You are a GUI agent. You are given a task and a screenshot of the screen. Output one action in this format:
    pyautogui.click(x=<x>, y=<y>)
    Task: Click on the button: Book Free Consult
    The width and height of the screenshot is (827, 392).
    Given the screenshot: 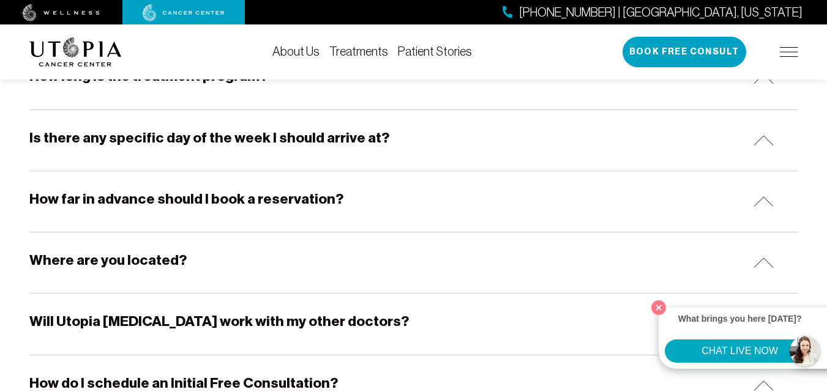 What is the action you would take?
    pyautogui.click(x=684, y=52)
    